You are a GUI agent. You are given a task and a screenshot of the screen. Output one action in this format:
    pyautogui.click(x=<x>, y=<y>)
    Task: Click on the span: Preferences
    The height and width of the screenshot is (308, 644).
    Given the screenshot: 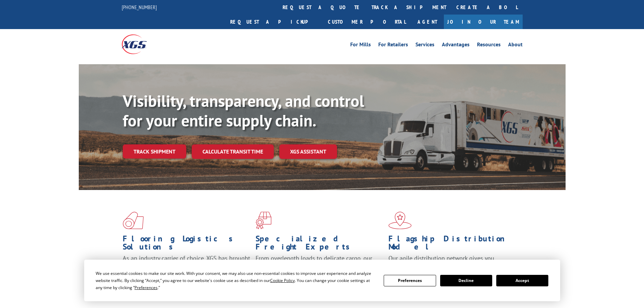 What is the action you would take?
    pyautogui.click(x=146, y=287)
    